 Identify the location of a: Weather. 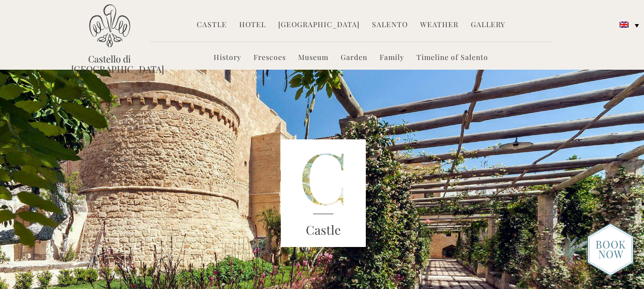
(439, 25).